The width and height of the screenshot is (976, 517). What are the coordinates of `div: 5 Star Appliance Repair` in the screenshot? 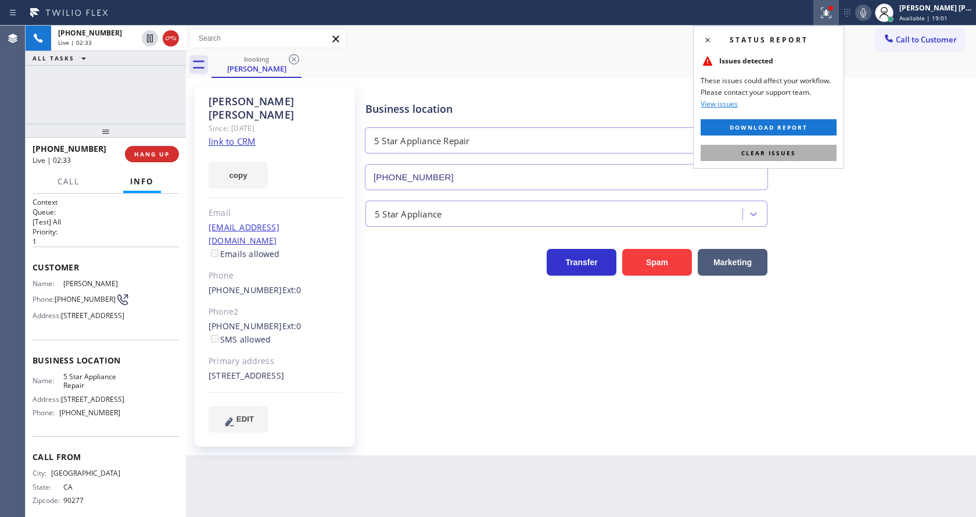 It's located at (422, 141).